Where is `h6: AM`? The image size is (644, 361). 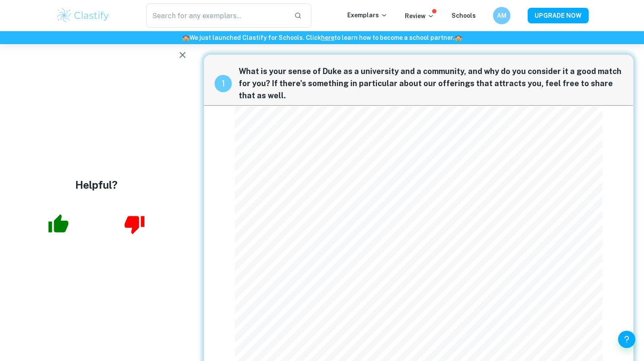
h6: AM is located at coordinates (501, 16).